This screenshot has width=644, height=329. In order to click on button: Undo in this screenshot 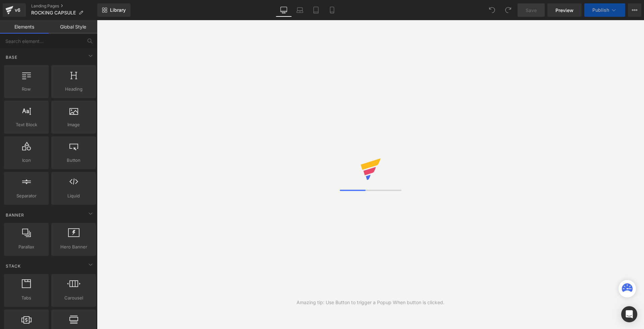, I will do `click(492, 10)`.